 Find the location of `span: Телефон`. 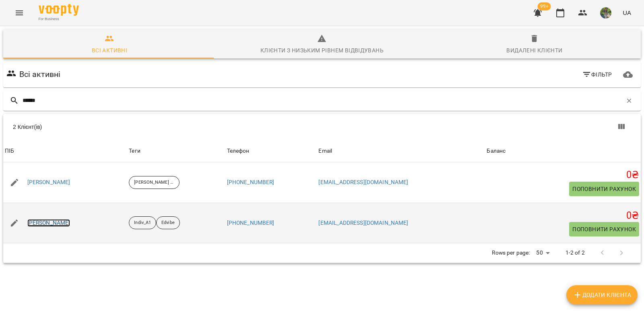

span: Телефон is located at coordinates (271, 151).